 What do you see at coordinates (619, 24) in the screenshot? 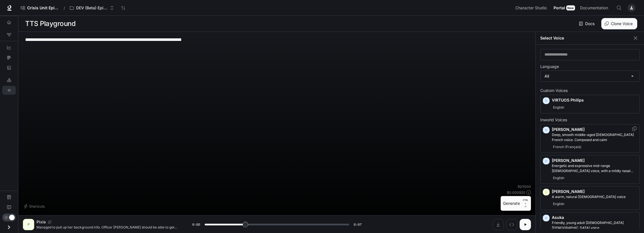
I see `button: Clone Voice` at bounding box center [619, 24].